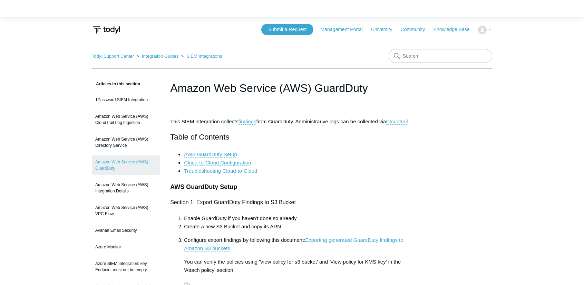 The height and width of the screenshot is (285, 584). Describe the element at coordinates (292, 202) in the screenshot. I see `h4: Section 1: Export GuardDuty Findings to S3 Bucket` at that location.